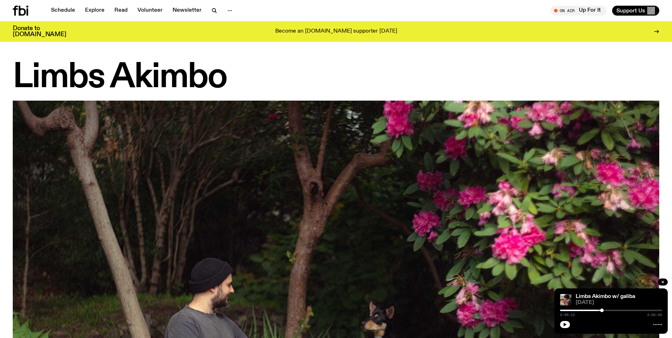  I want to click on button: On AirUp For It, so click(579, 11).